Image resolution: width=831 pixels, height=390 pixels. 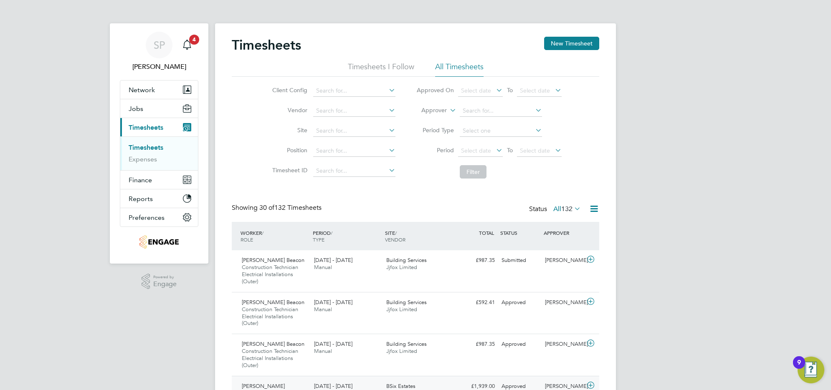 What do you see at coordinates (473, 172) in the screenshot?
I see `button: Filter` at bounding box center [473, 172].